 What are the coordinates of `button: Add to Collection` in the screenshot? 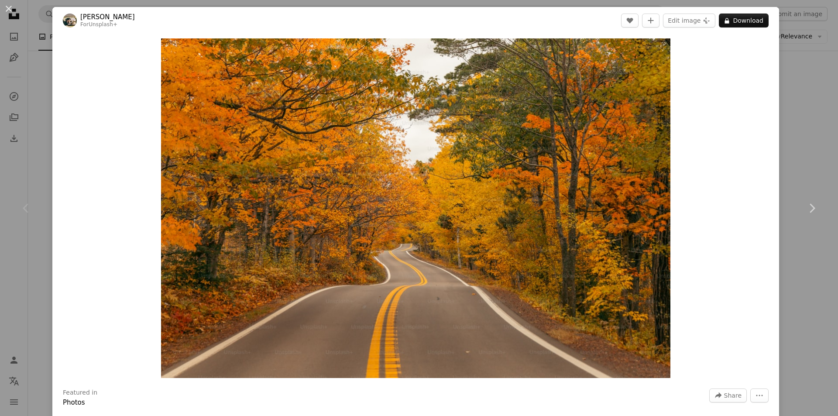 It's located at (651, 21).